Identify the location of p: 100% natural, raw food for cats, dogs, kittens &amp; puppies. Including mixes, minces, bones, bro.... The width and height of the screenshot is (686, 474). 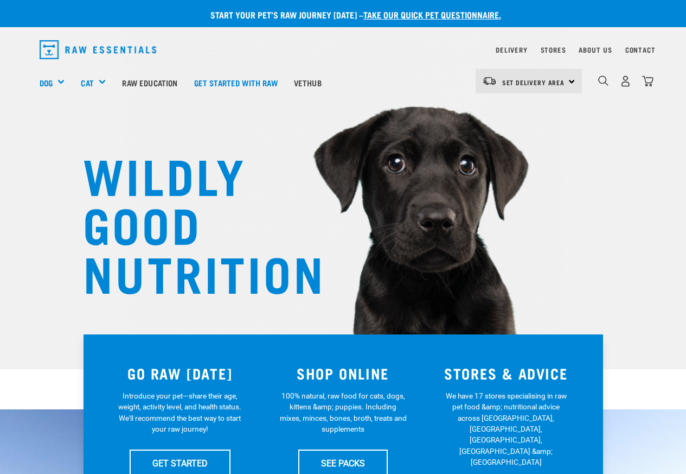
(343, 412).